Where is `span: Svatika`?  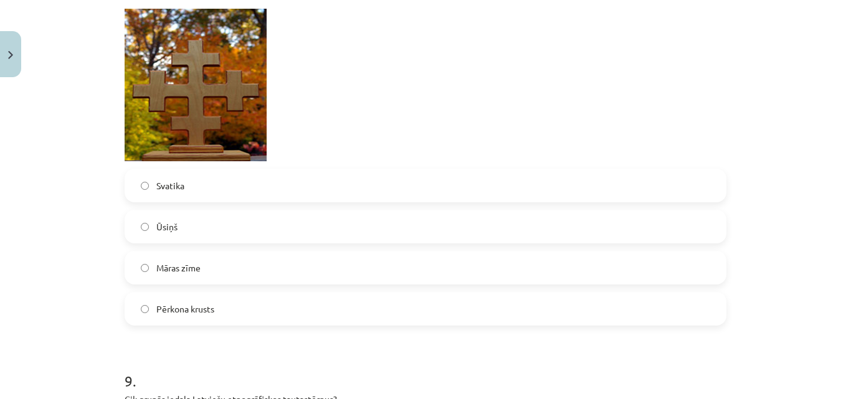 span: Svatika is located at coordinates (170, 186).